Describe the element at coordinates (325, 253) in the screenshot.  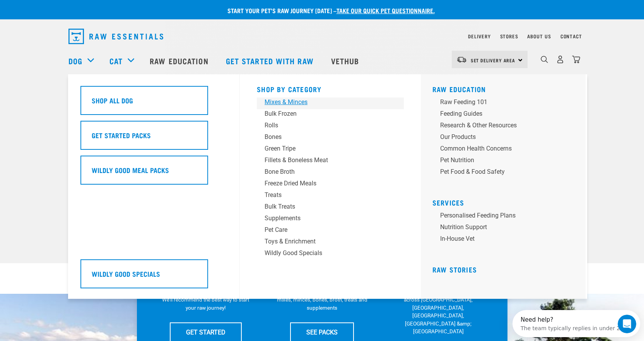
I see `div: Wildly Good Specials` at that location.